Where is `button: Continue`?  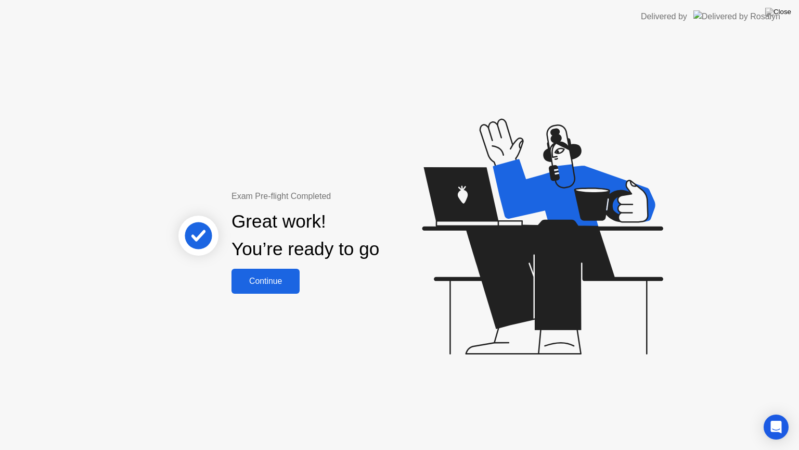
button: Continue is located at coordinates (265, 281).